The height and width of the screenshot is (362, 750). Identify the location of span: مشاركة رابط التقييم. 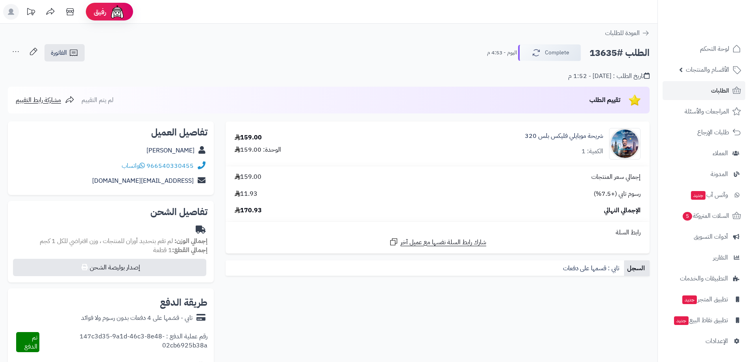
(38, 100).